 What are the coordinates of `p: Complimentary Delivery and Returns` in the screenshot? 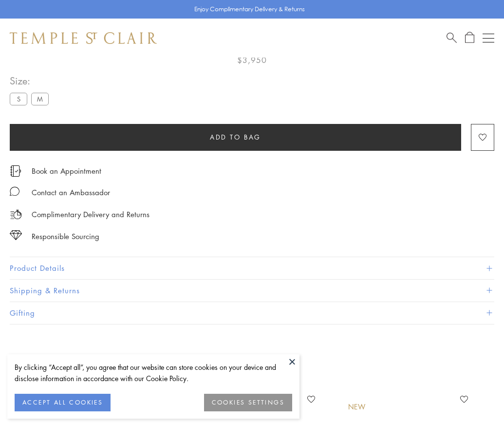 It's located at (91, 214).